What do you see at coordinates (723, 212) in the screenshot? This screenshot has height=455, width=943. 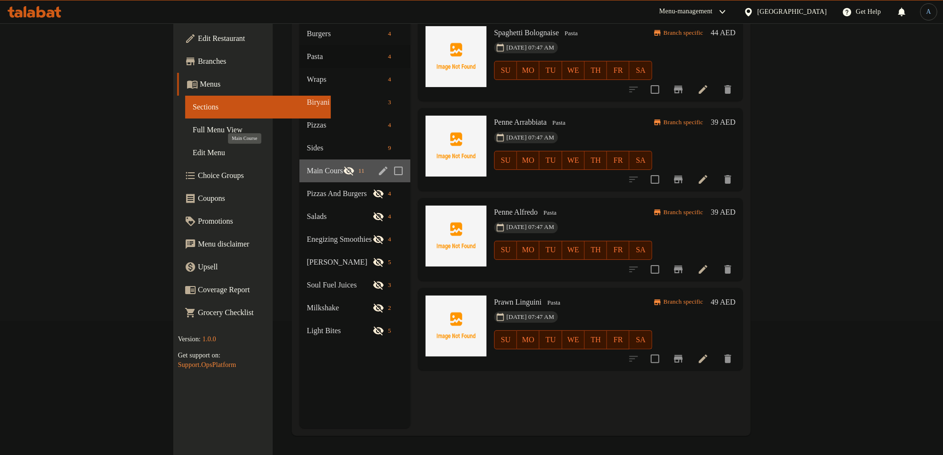 I see `h6: 39 AED` at bounding box center [723, 212].